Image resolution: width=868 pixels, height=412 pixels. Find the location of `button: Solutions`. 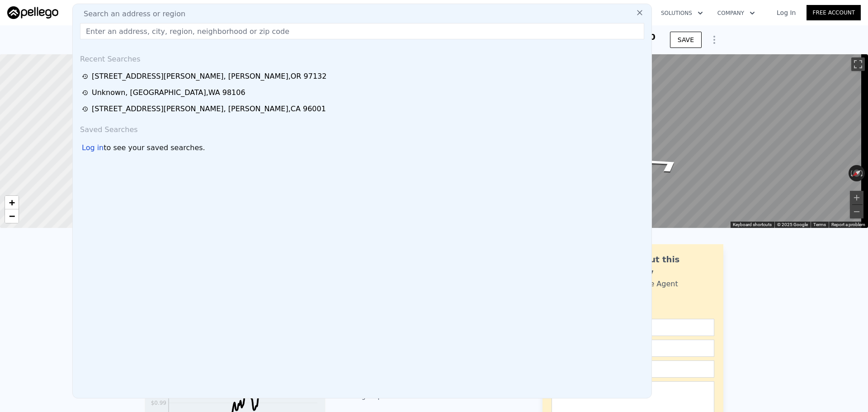

button: Solutions is located at coordinates (682, 13).